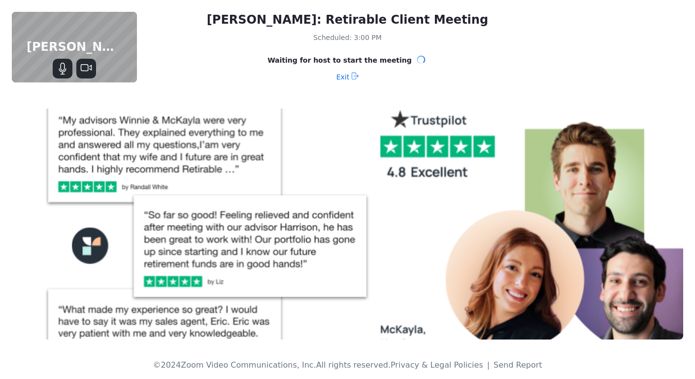  Describe the element at coordinates (171, 364) in the screenshot. I see `span: 2024` at that location.